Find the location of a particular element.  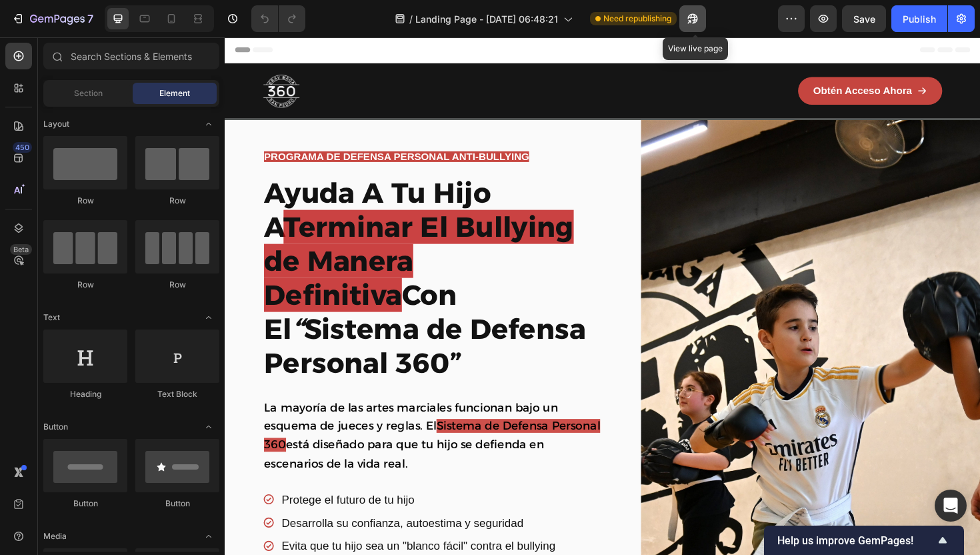

strong: Con El is located at coordinates (143, 291).